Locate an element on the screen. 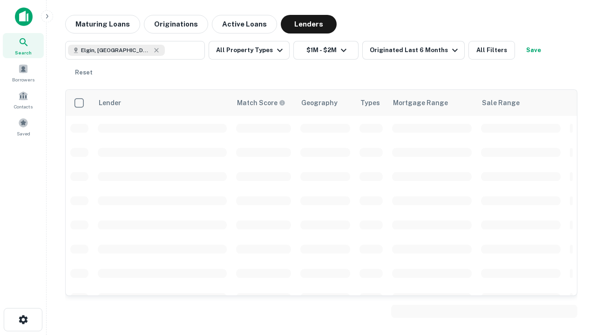 This screenshot has height=335, width=596. a: Contacts is located at coordinates (23, 100).